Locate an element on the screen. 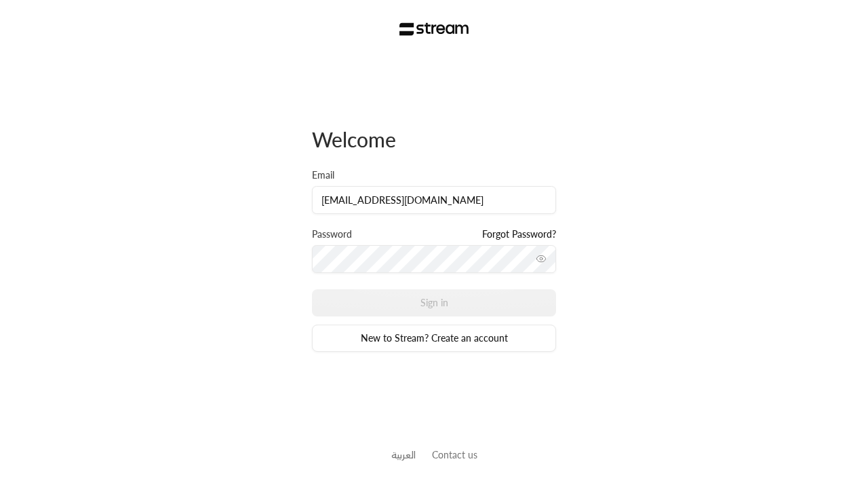 The image size is (868, 489). button: Contact us is located at coordinates (454, 454).